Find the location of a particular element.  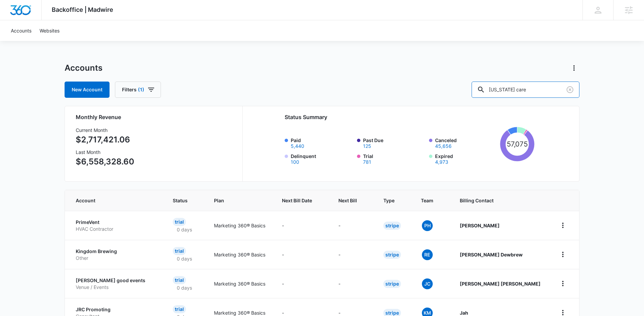

span: JC is located at coordinates (427, 284).